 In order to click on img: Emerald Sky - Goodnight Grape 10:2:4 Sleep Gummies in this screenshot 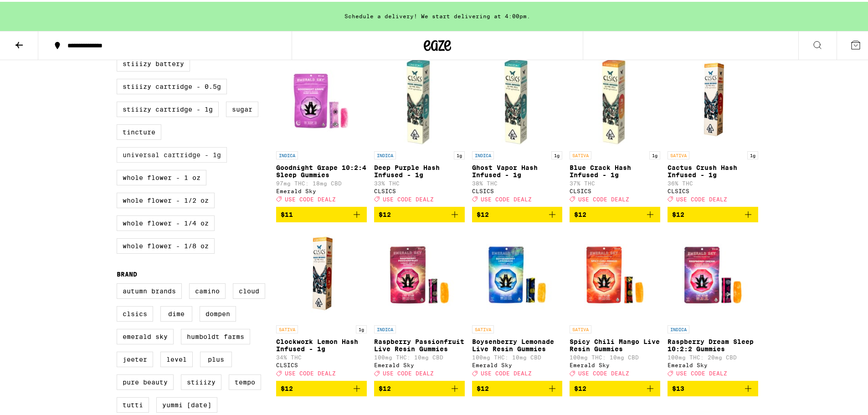, I will do `click(321, 99)`.